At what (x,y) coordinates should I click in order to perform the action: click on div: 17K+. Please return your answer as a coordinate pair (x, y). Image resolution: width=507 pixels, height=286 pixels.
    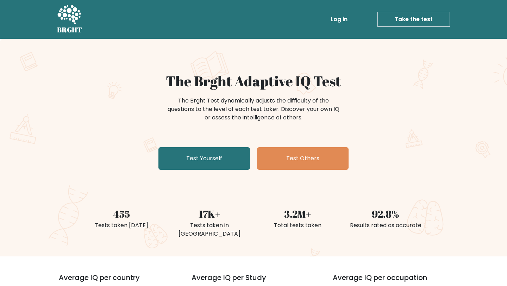
    Looking at the image, I should click on (209, 214).